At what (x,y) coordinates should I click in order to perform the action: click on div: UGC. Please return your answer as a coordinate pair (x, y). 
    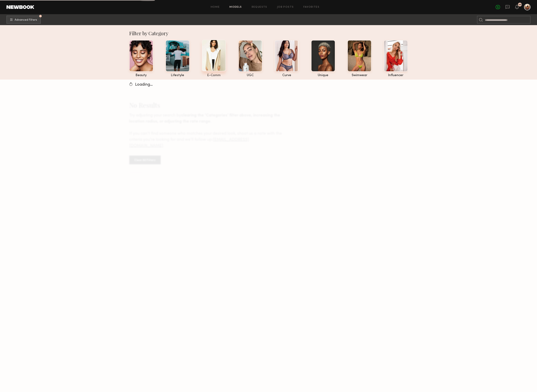
    Looking at the image, I should click on (250, 75).